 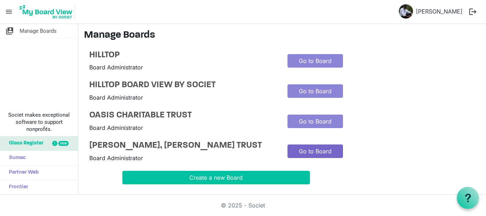 What do you see at coordinates (17, 187) in the screenshot?
I see `span: Frontier` at bounding box center [17, 187].